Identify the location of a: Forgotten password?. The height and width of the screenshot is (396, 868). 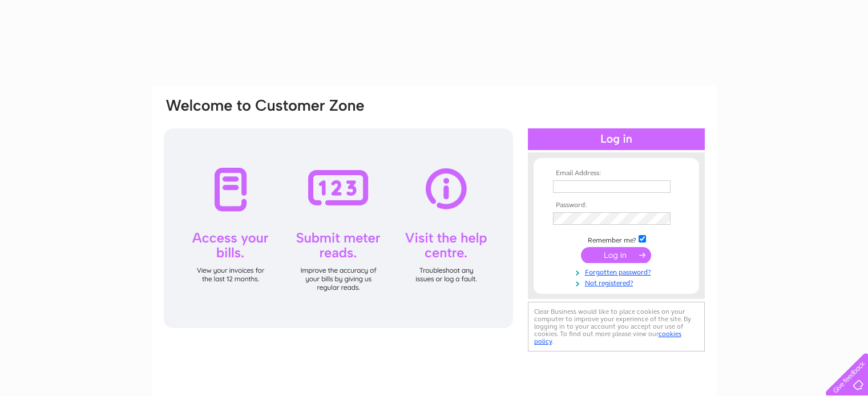
(618, 271).